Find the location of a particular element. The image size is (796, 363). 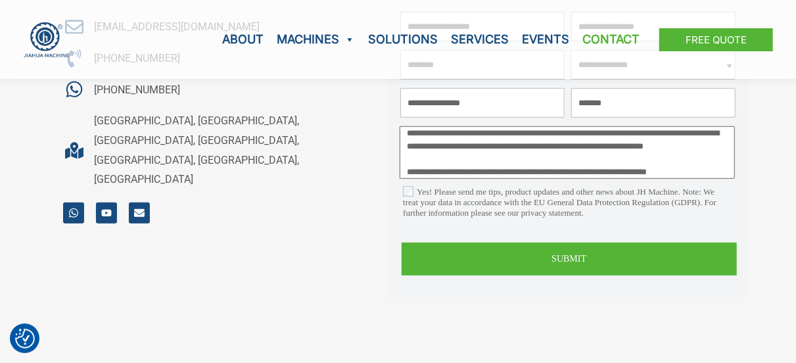

a: Free Quote is located at coordinates (716, 39).